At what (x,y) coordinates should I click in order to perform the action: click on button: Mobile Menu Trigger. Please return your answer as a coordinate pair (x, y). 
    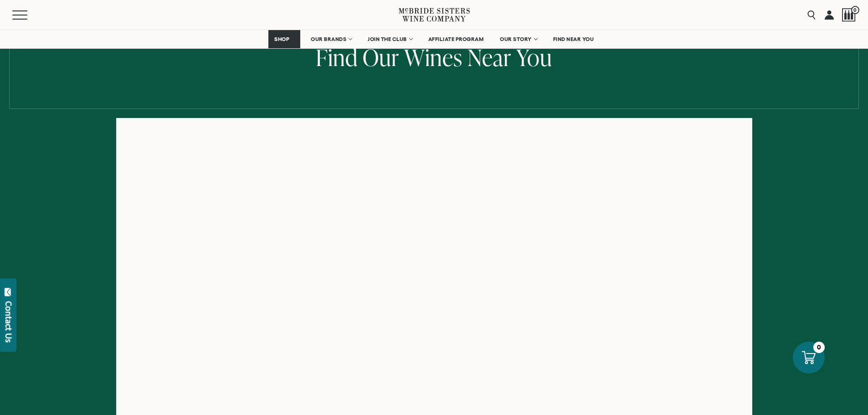
    Looking at the image, I should click on (28, 15).